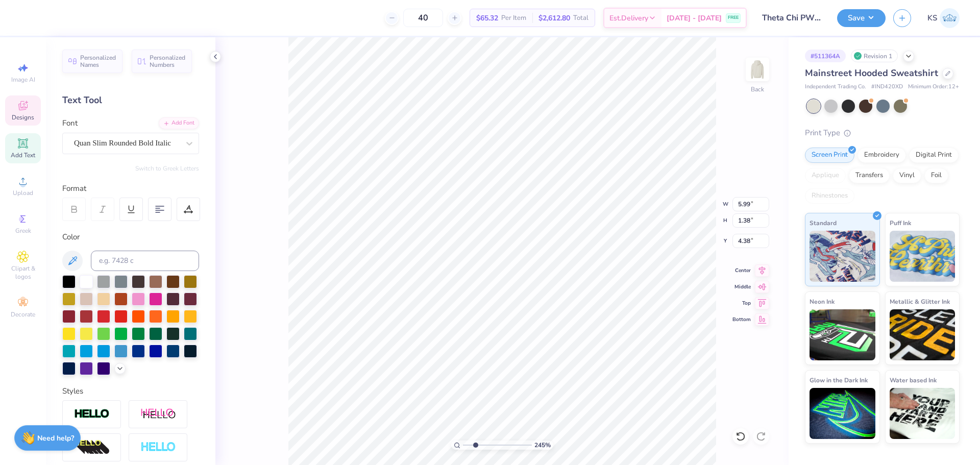 This screenshot has width=980, height=465. Describe the element at coordinates (887, 87) in the screenshot. I see `span: # IND420XD` at that location.